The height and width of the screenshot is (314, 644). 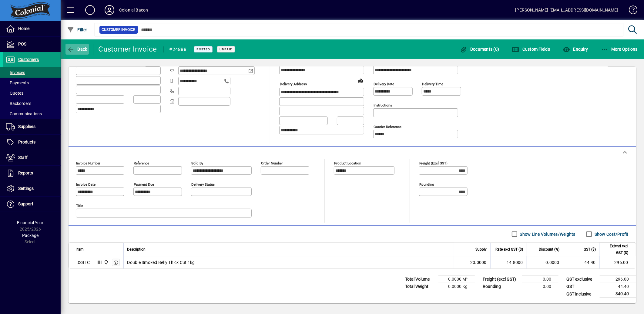 What do you see at coordinates (272, 163) in the screenshot?
I see `mat-label: Order number` at bounding box center [272, 163].